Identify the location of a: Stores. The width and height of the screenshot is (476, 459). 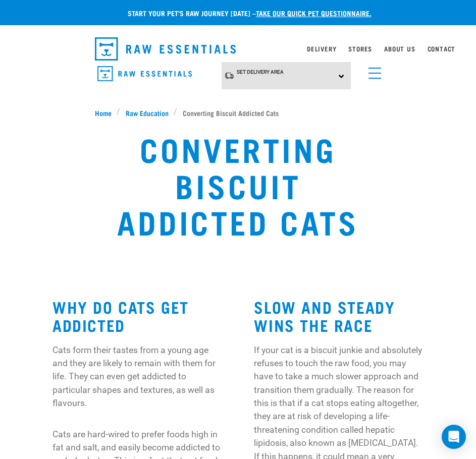
(360, 48).